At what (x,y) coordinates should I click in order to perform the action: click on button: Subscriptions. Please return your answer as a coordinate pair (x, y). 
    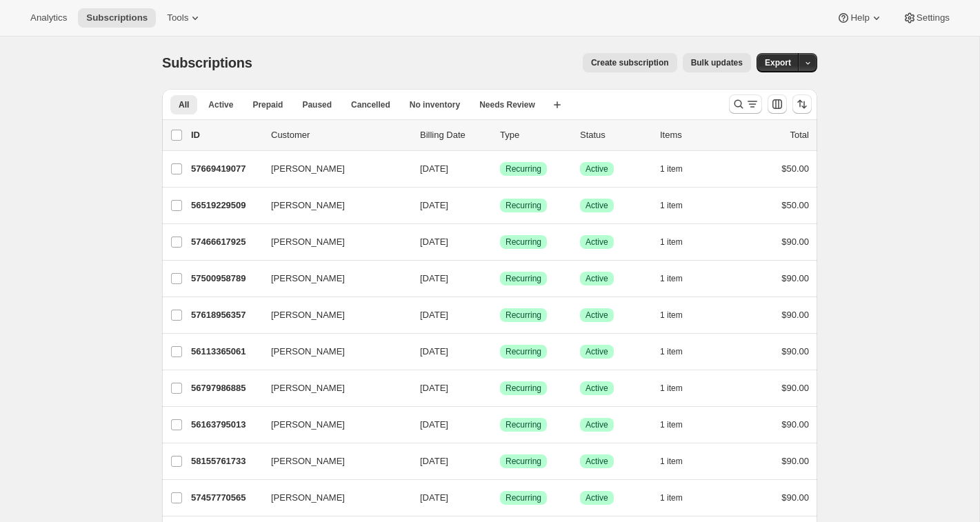
    Looking at the image, I should click on (116, 18).